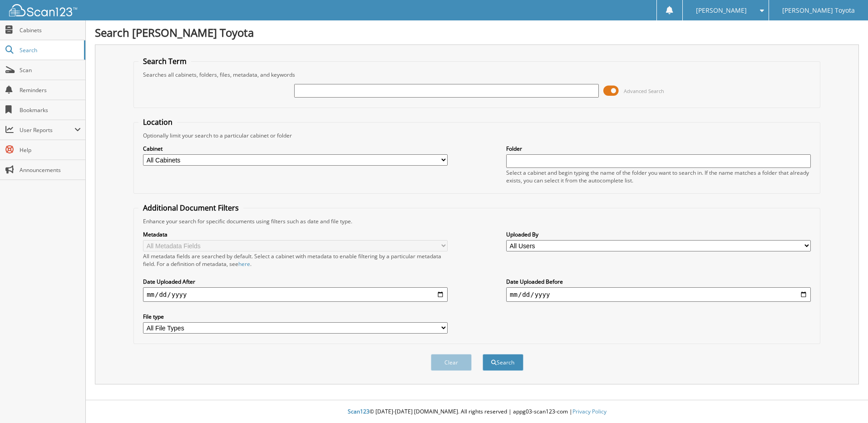 The image size is (868, 423). Describe the element at coordinates (47, 130) in the screenshot. I see `span: User Reports` at that location.